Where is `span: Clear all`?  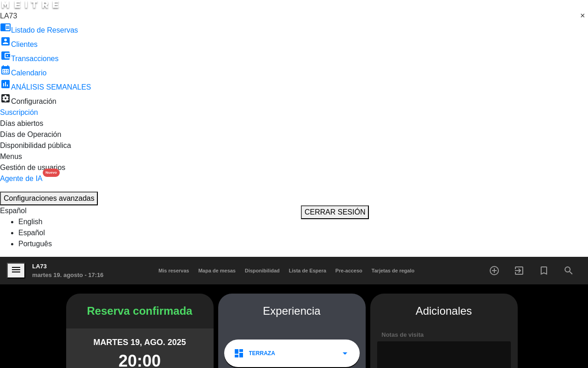
span: Clear all is located at coordinates (584, 16).